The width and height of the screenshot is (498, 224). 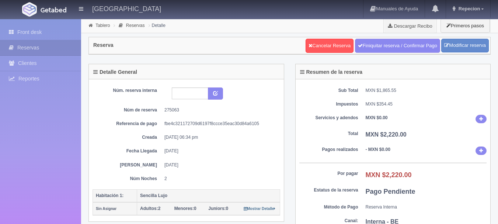 I want to click on dt: Pagos realizados, so click(x=329, y=149).